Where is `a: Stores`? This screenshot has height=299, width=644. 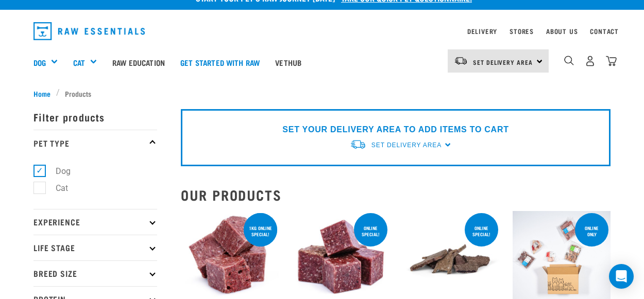
a: Stores is located at coordinates (521, 31).